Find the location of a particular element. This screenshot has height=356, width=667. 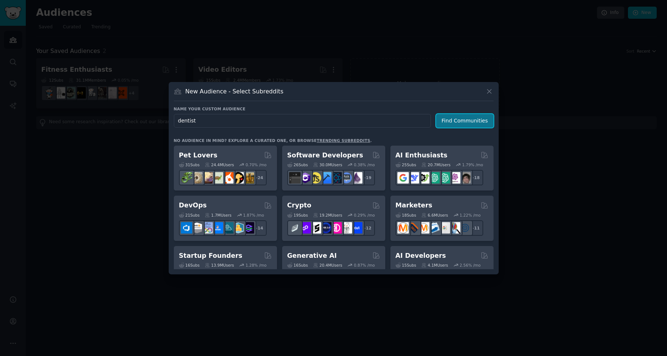

img: ArtificalIntelligence is located at coordinates (465, 178).